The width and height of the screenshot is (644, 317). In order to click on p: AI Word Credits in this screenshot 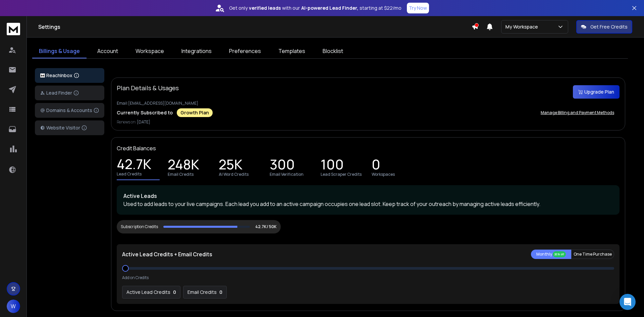, I will do `click(234, 174)`.